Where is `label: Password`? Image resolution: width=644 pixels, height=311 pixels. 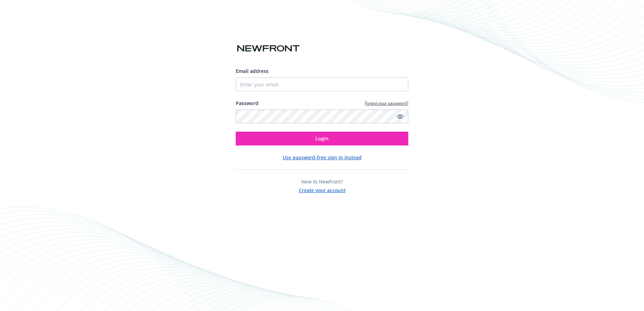
label: Password is located at coordinates (247, 103).